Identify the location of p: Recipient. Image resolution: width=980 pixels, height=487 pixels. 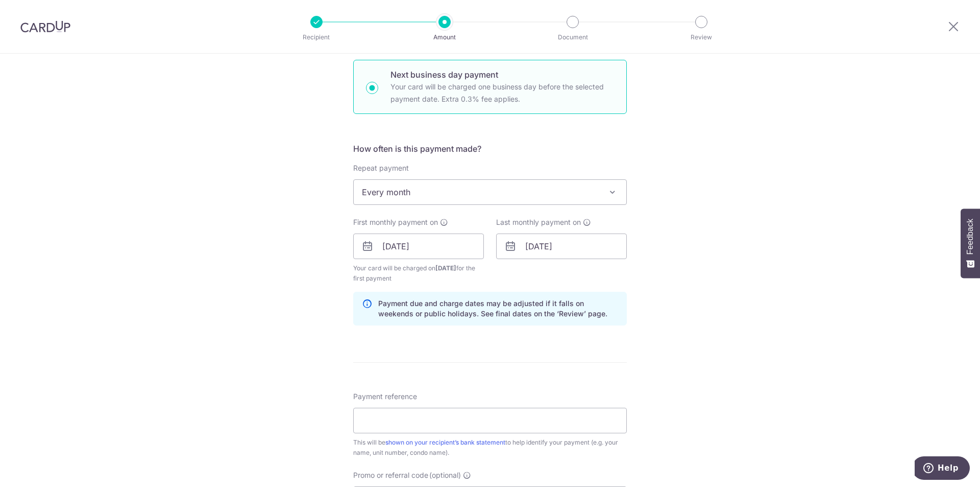
(316, 37).